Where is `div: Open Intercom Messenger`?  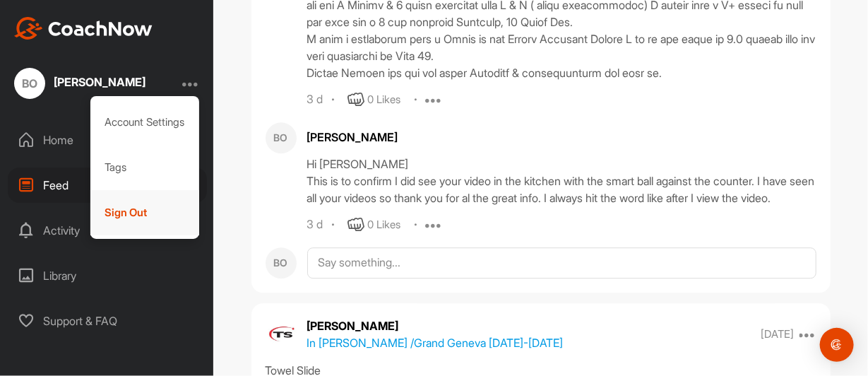
div: Open Intercom Messenger is located at coordinates (837, 345).